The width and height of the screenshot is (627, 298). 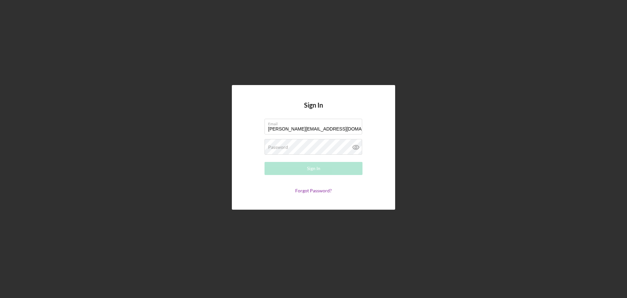 What do you see at coordinates (314, 168) in the screenshot?
I see `div: Sign In` at bounding box center [314, 168].